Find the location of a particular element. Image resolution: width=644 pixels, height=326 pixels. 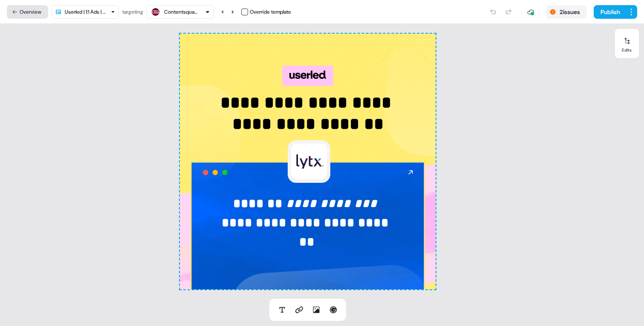

button: Edits is located at coordinates (627, 44).